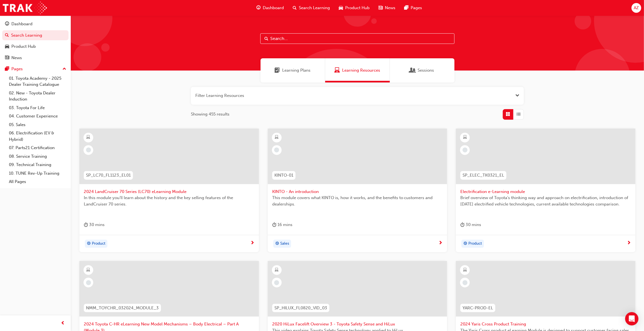 This screenshot has height=331, width=644. Describe the element at coordinates (24, 47) in the screenshot. I see `div: Product Hub` at that location.